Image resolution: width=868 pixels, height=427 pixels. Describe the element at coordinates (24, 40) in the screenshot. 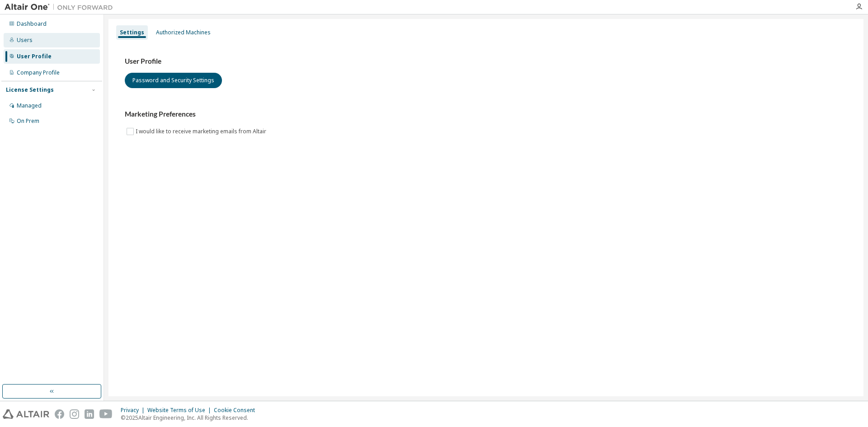

I see `div: Users` at that location.